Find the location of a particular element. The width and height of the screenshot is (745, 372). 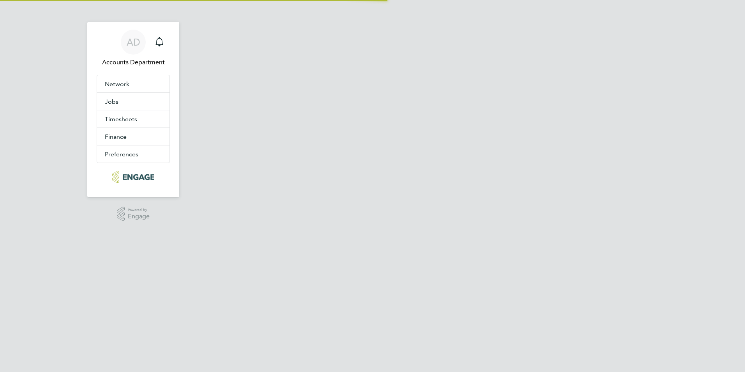

span: Network is located at coordinates (117, 84).